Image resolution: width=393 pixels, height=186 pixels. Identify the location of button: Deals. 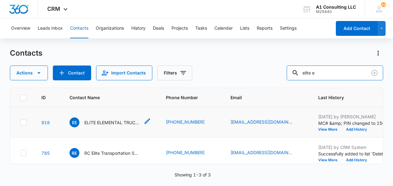
(159, 28).